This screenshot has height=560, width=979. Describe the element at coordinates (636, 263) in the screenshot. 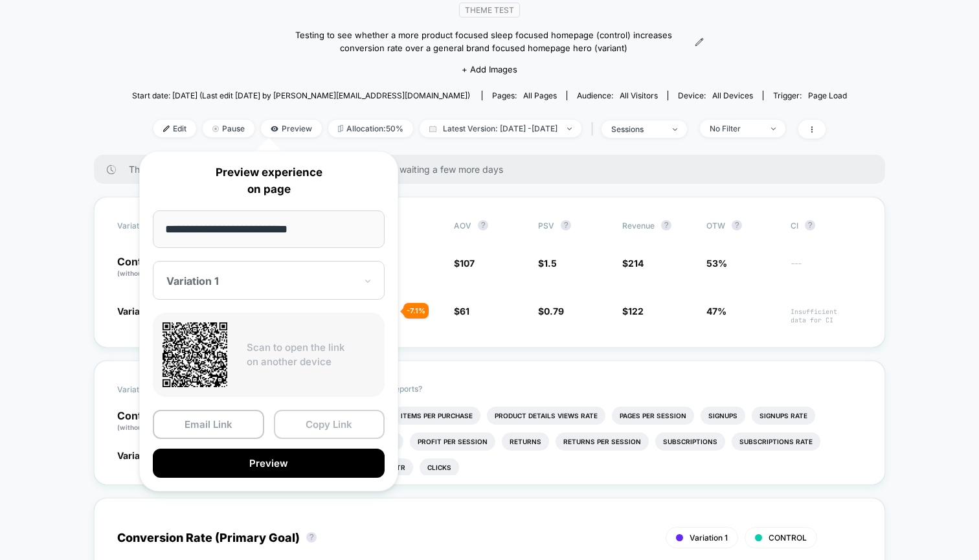

I see `span: 214` at that location.